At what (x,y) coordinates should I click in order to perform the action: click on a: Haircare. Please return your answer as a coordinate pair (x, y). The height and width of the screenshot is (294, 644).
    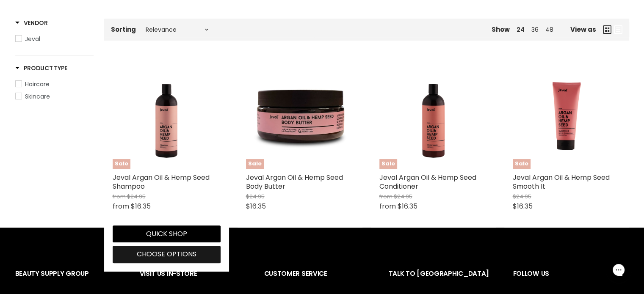
    Looking at the image, I should click on (54, 84).